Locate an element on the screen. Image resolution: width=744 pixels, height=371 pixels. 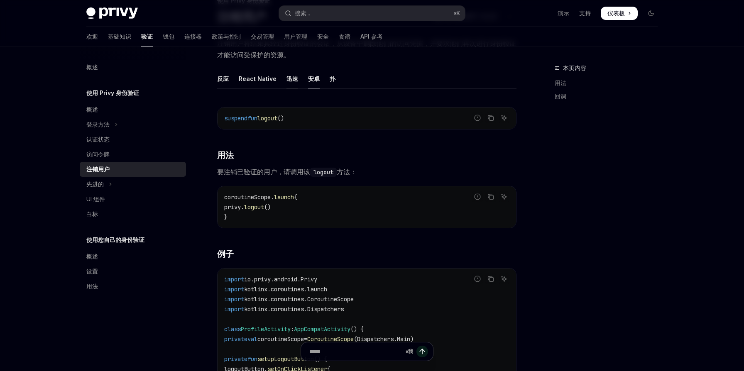
a: 回调 is located at coordinates (610, 96).